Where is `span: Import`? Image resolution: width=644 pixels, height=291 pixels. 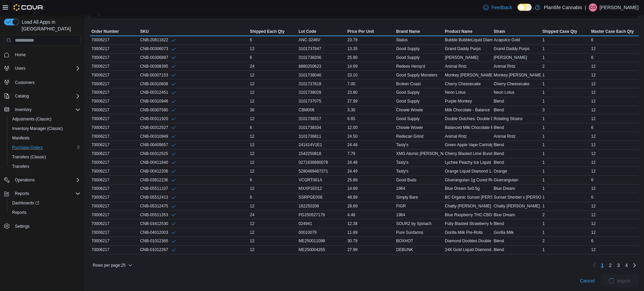
span: Import is located at coordinates (624, 281).